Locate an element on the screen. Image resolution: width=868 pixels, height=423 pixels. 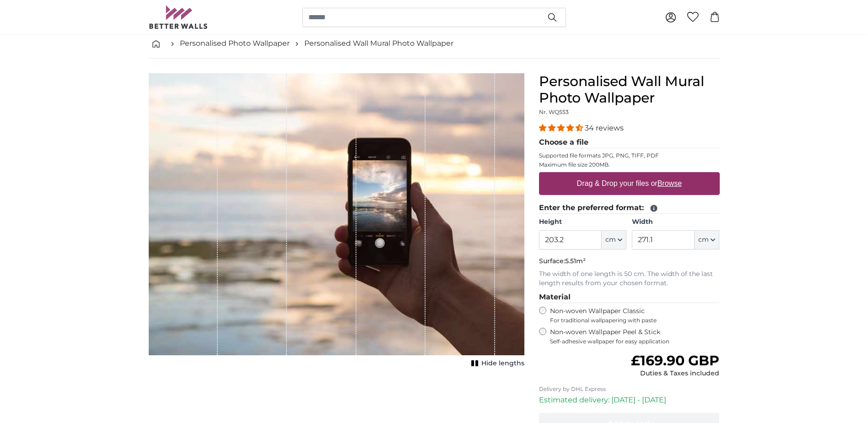
label: Width is located at coordinates (675, 222).